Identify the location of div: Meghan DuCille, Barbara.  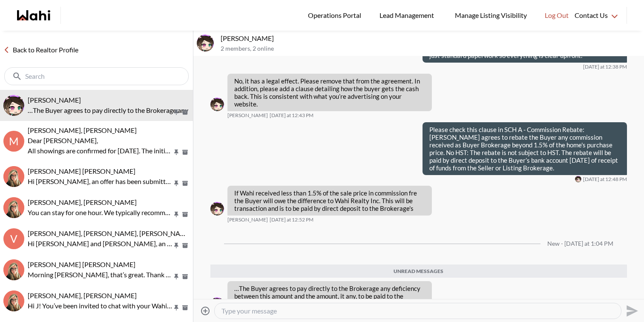
(14, 269).